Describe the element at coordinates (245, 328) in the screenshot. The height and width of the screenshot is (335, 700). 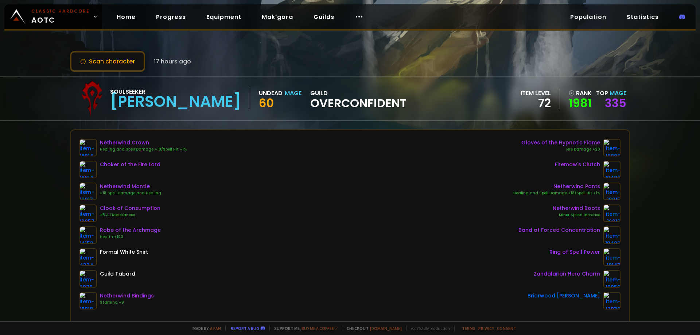
I see `a: Report a bug` at that location.